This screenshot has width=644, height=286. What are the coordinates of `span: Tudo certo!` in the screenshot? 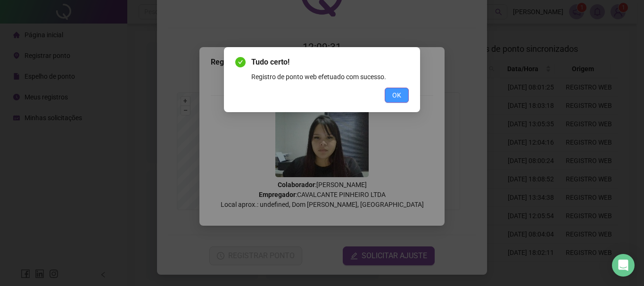 It's located at (330, 63).